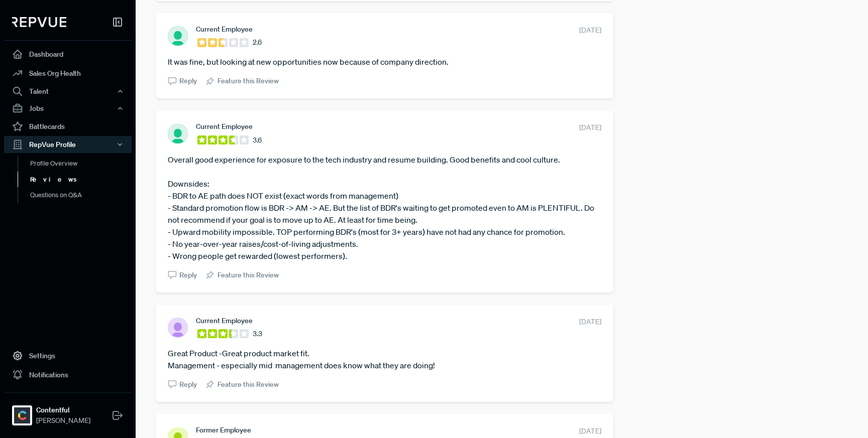  Describe the element at coordinates (81, 195) in the screenshot. I see `a: Questions on Q&A` at that location.